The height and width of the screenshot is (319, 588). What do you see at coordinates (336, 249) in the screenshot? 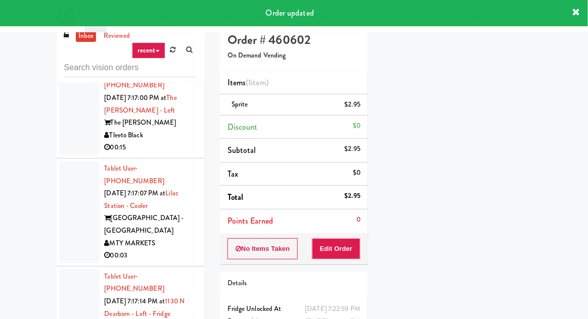
I see `button: Edit Order` at bounding box center [336, 249].